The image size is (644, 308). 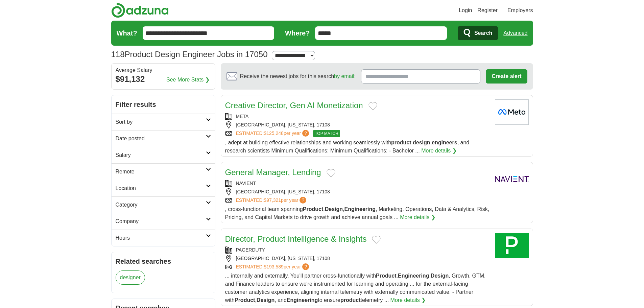 What do you see at coordinates (520, 10) in the screenshot?
I see `a: Employers` at bounding box center [520, 10].